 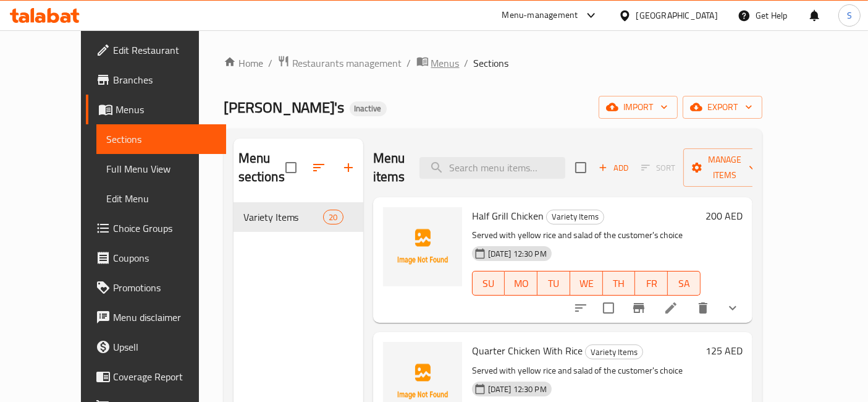 What do you see at coordinates (489, 283) in the screenshot?
I see `span: SU` at bounding box center [489, 283].